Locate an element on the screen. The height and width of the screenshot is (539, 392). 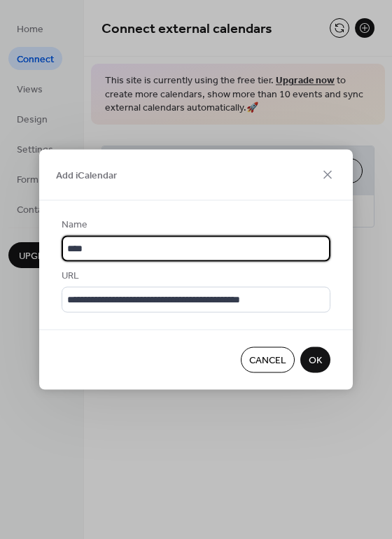
span: Add iCalendar is located at coordinates (86, 176).